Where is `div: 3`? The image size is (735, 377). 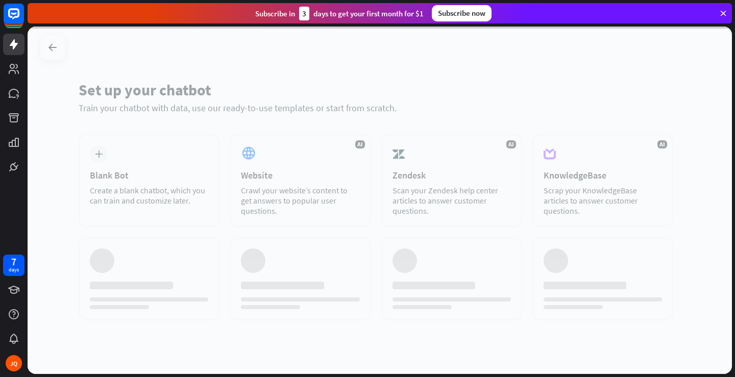
div: 3 is located at coordinates (304, 13).